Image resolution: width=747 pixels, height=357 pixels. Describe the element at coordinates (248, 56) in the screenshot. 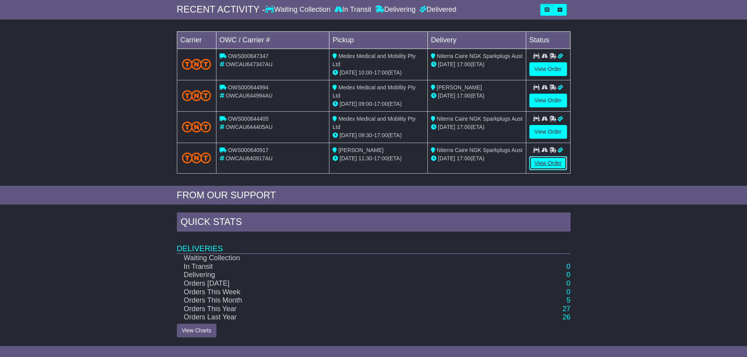

I see `span: OWS000647347` at that location.